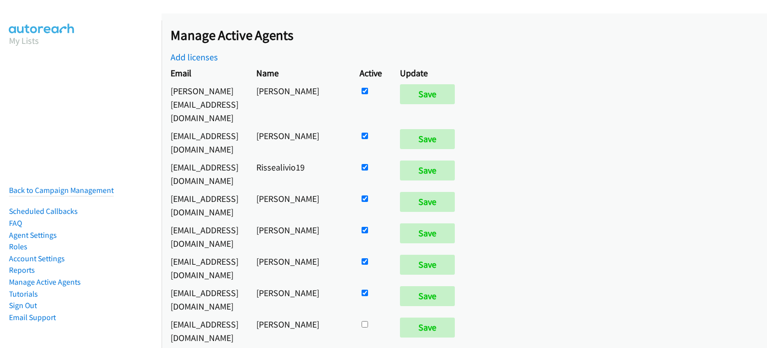 The width and height of the screenshot is (767, 348). Describe the element at coordinates (23, 305) in the screenshot. I see `a: Sign Out` at that location.